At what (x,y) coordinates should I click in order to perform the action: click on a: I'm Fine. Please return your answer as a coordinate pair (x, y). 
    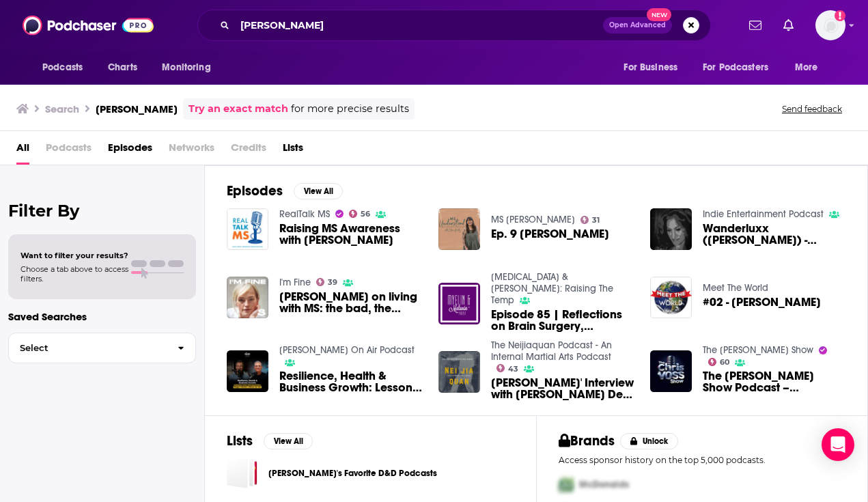
    Looking at the image, I should click on (295, 282).